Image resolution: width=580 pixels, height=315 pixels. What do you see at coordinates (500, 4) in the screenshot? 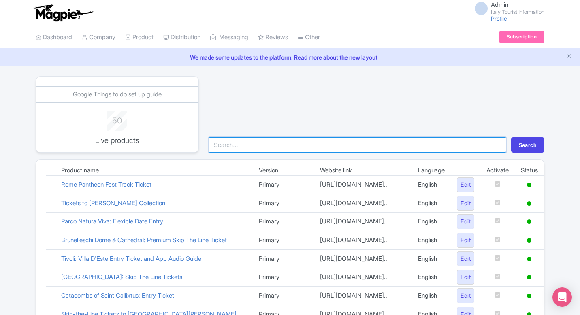
I see `span: Admin` at bounding box center [500, 4].